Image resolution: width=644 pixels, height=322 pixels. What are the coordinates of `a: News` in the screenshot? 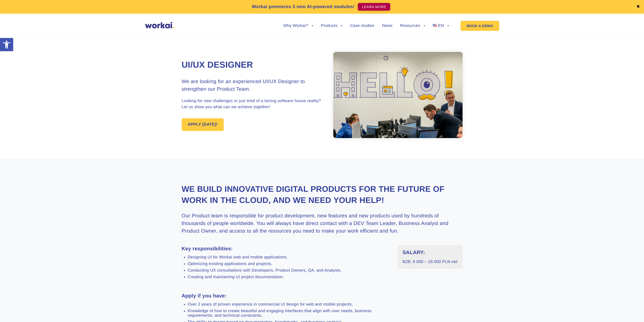 It's located at (387, 26).